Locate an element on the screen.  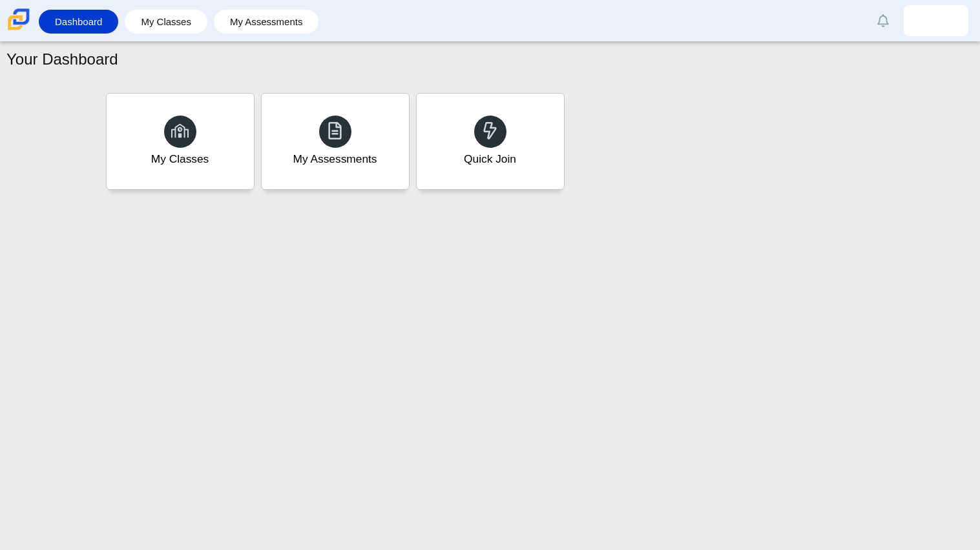
a: Dashboard is located at coordinates (78, 21).